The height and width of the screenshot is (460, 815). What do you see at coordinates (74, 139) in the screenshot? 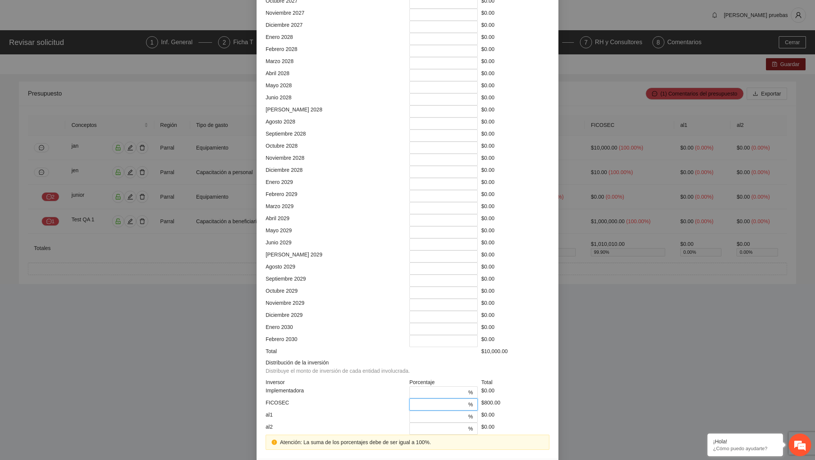
I see `span: Estamos en línea.` at bounding box center [74, 139].